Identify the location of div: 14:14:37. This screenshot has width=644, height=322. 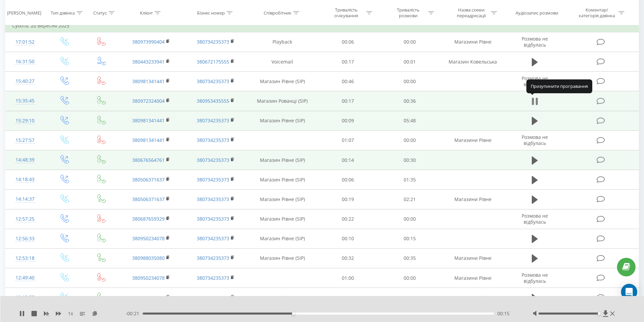
(25, 199).